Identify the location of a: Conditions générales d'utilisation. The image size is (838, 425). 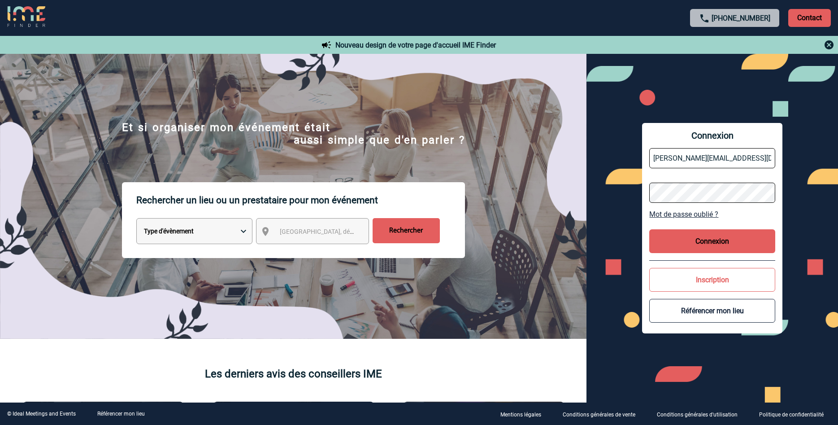
(701, 413).